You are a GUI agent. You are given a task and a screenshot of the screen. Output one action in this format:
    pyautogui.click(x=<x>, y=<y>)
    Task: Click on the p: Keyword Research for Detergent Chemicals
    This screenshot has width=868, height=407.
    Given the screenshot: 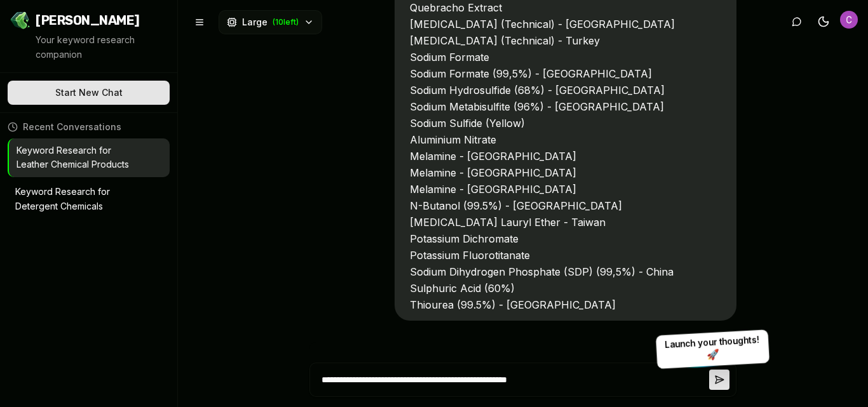 What is the action you would take?
    pyautogui.click(x=79, y=199)
    